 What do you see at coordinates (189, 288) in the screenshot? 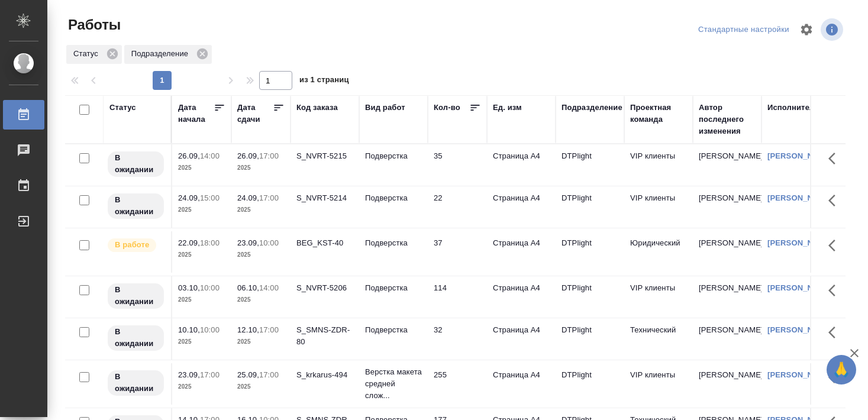
I see `p: 03.10,` at bounding box center [189, 288].